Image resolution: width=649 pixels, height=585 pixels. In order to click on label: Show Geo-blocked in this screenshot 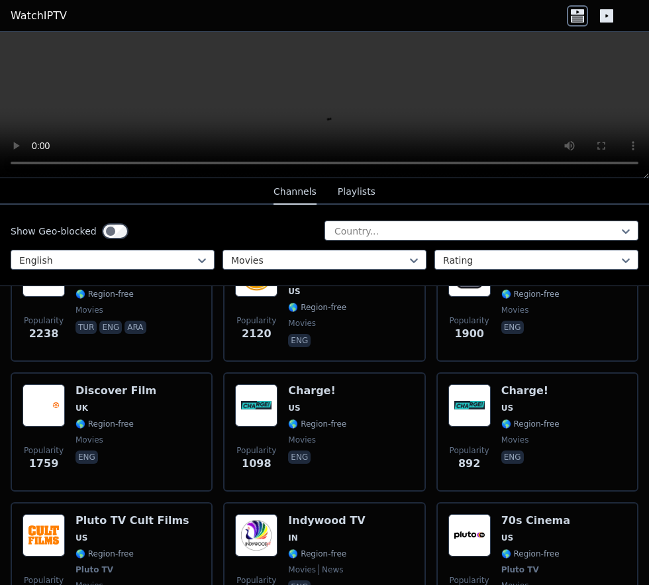, I will do `click(54, 231)`.